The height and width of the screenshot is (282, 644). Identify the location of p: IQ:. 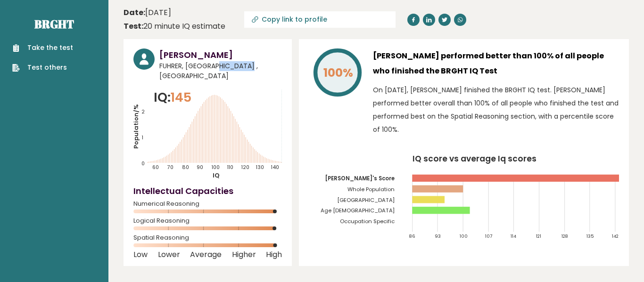
(172, 97).